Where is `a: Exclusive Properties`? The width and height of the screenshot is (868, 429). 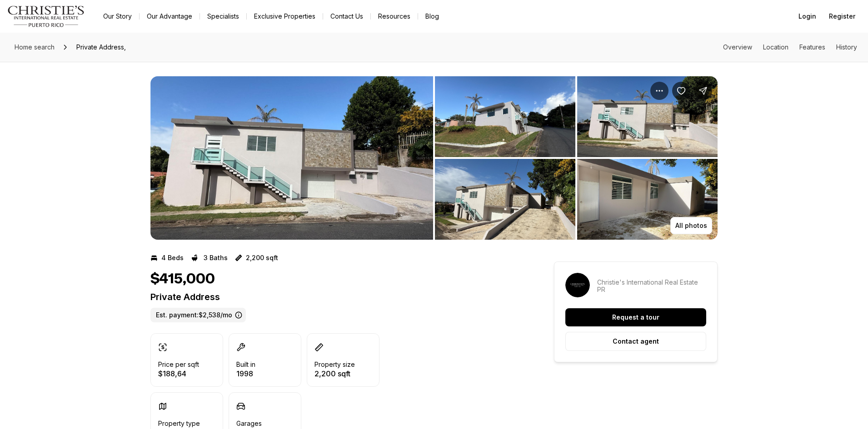
a: Exclusive Properties is located at coordinates (284, 16).